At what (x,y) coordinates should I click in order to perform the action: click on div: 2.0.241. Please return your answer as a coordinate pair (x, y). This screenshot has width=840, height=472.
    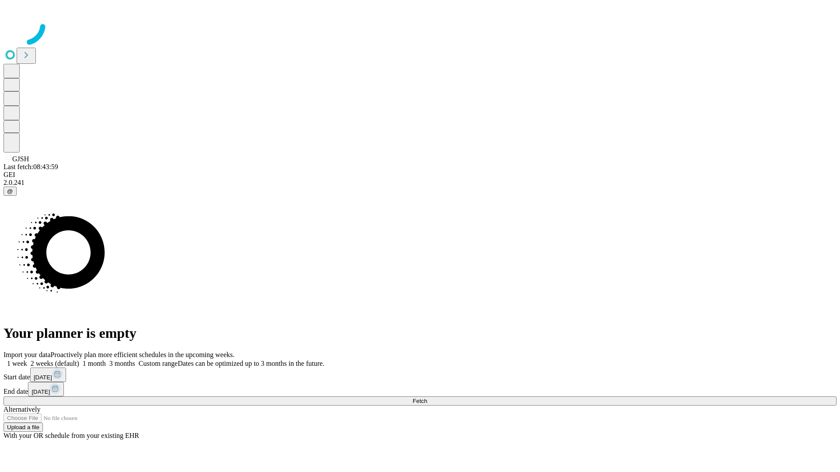
    Looking at the image, I should click on (420, 183).